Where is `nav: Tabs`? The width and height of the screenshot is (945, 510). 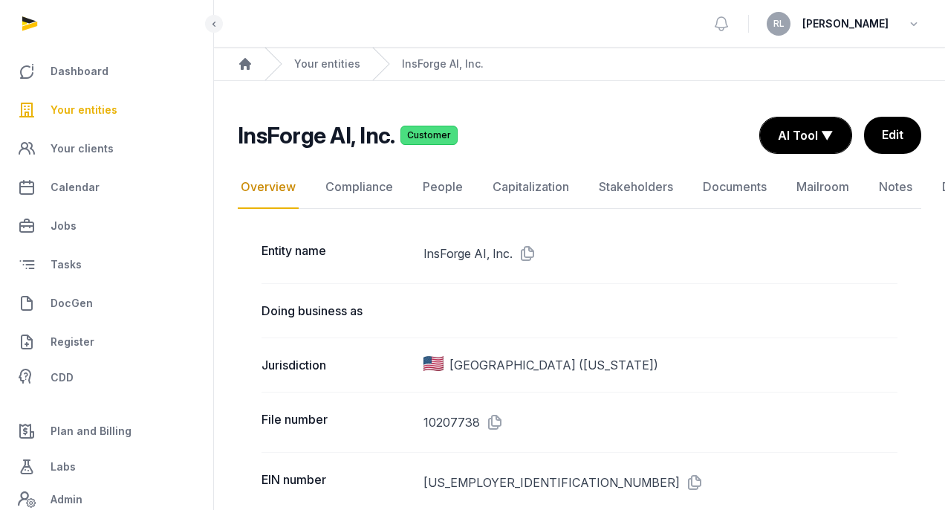
nav: Tabs is located at coordinates (580, 187).